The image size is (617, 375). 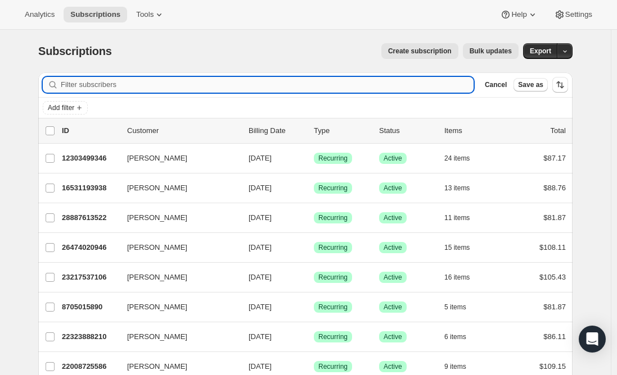 What do you see at coordinates (277, 131) in the screenshot?
I see `p: Billing Date` at bounding box center [277, 131].